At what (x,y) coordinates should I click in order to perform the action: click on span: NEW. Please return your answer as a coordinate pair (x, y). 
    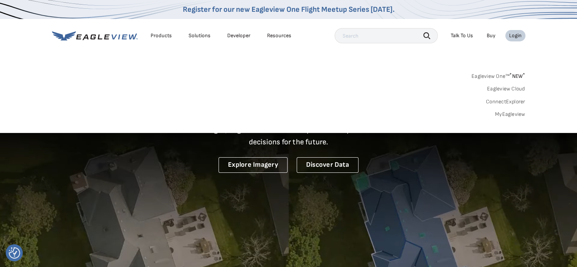
    Looking at the image, I should click on (517, 76).